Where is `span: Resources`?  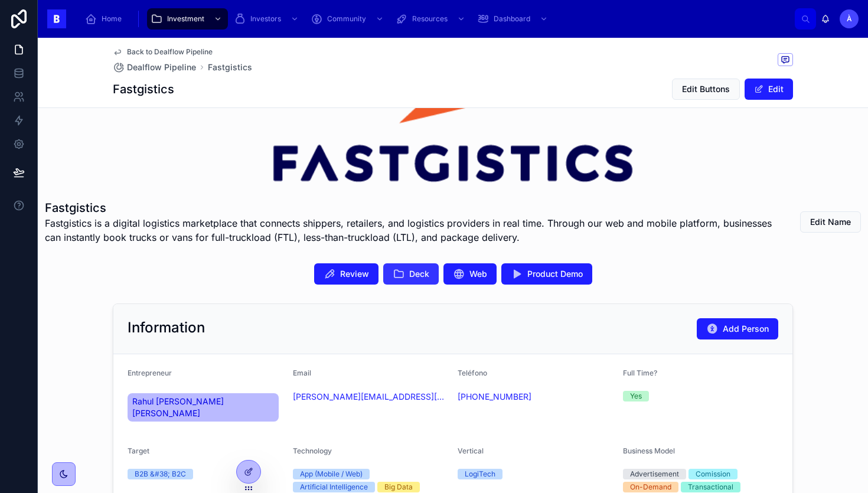 span: Resources is located at coordinates (430, 19).